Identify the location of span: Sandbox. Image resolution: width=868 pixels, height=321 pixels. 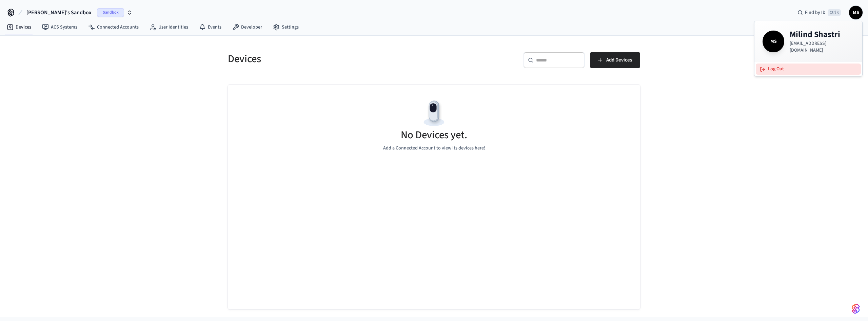
(110, 12).